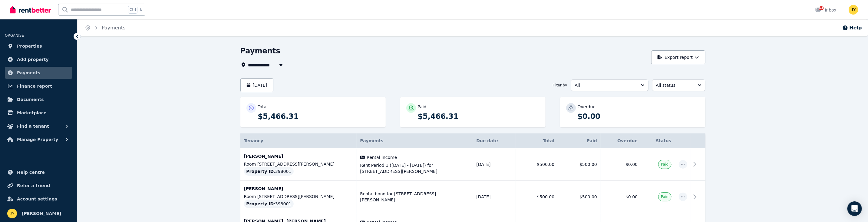  What do you see at coordinates (587, 107) in the screenshot?
I see `p: Overdue` at bounding box center [587, 107].